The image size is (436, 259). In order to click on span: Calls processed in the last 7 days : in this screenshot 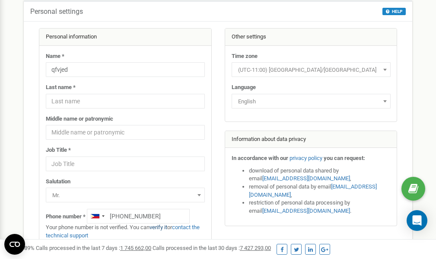, I will do `click(93, 248)`.